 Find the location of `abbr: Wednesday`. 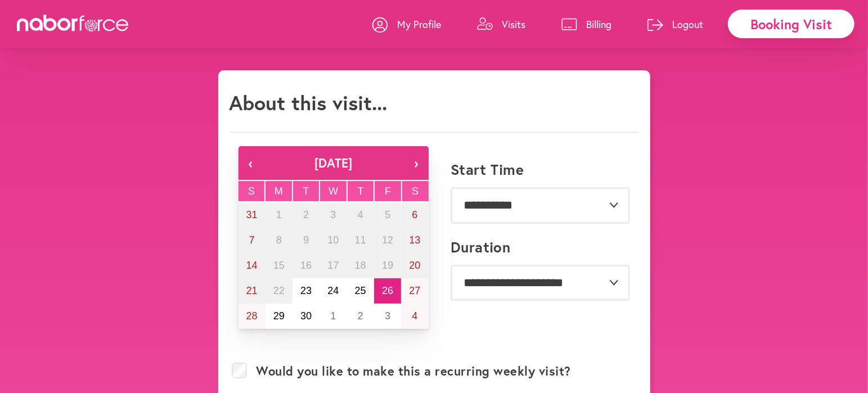

abbr: Wednesday is located at coordinates (333, 191).